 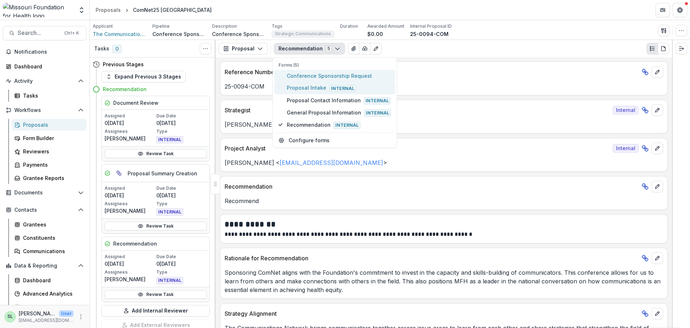 I want to click on button: Open Activity, so click(x=45, y=81).